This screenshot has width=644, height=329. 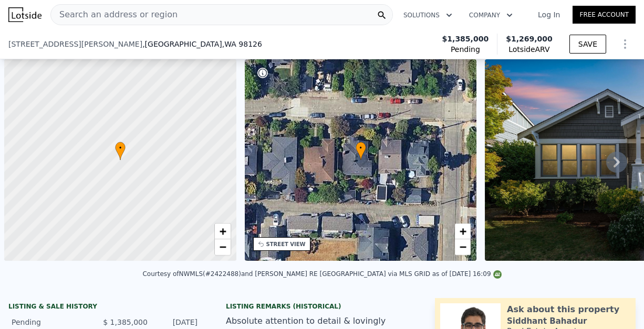 I want to click on div: Siddhant Bahadur, so click(x=547, y=321).